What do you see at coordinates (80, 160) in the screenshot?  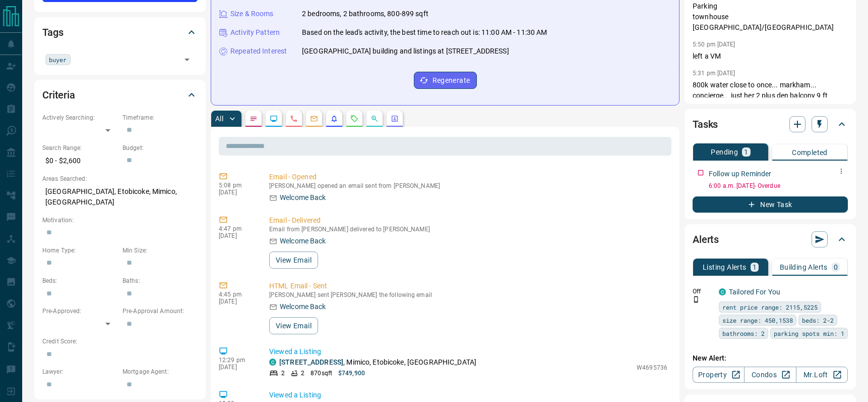 I see `p: $0 - $2,600` at bounding box center [80, 160].